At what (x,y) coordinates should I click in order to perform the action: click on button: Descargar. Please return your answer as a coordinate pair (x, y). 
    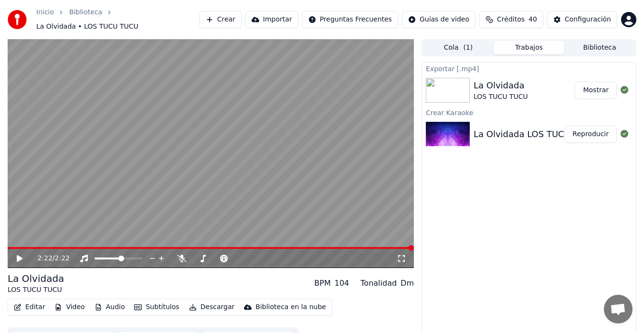
    Looking at the image, I should click on (212, 307).